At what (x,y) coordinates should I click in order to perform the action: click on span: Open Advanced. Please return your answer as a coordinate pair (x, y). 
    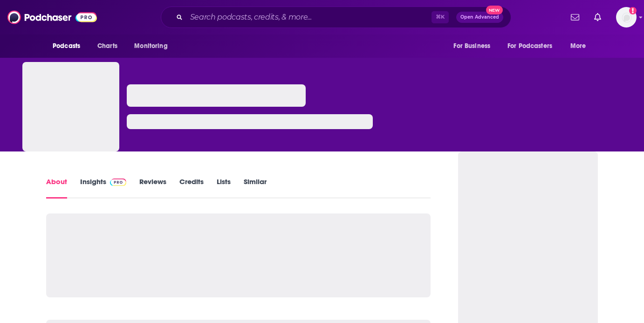
    Looking at the image, I should click on (480, 17).